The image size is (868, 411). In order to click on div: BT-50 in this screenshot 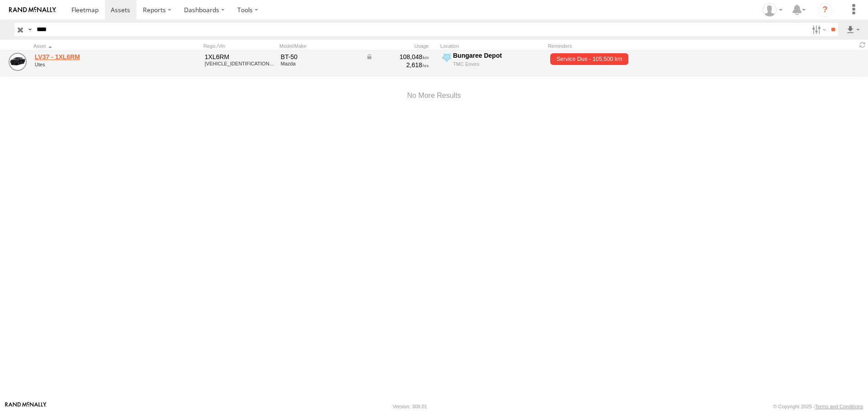, I will do `click(320, 57)`.